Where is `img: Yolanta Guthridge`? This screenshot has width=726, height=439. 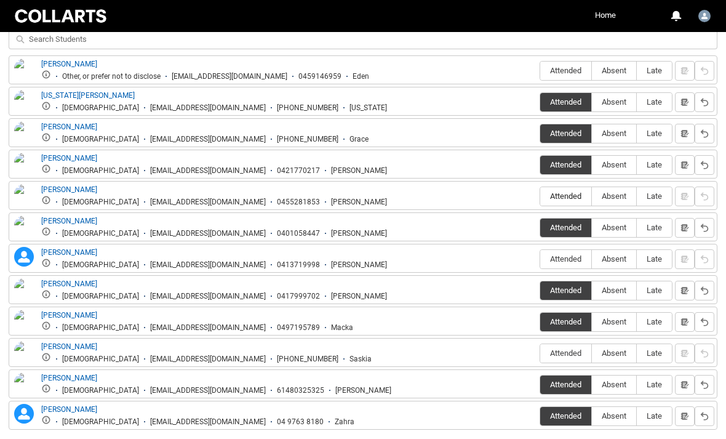 img: Yolanta Guthridge is located at coordinates (24, 386).